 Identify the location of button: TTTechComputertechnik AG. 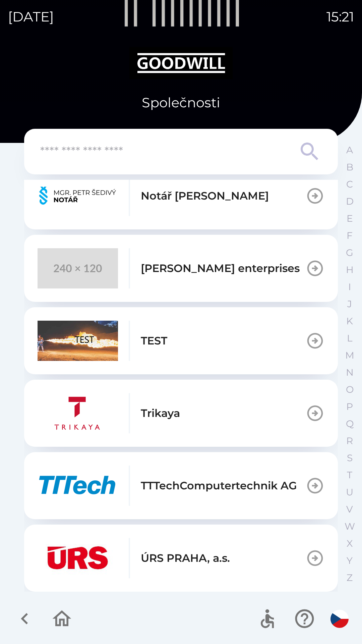
(181, 486).